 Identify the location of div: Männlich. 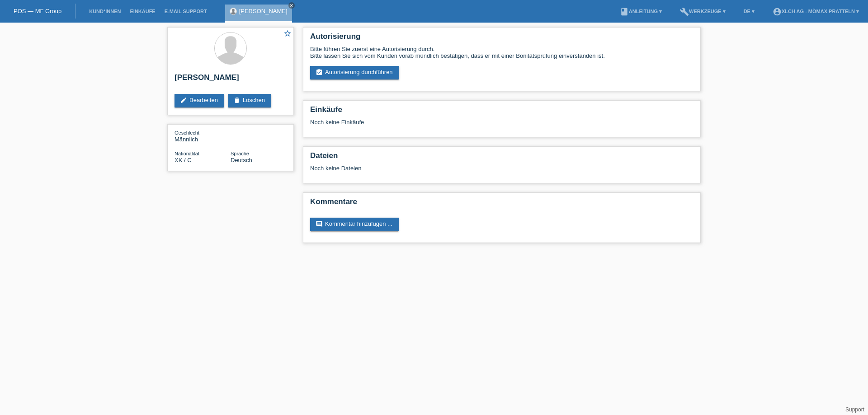
(202, 136).